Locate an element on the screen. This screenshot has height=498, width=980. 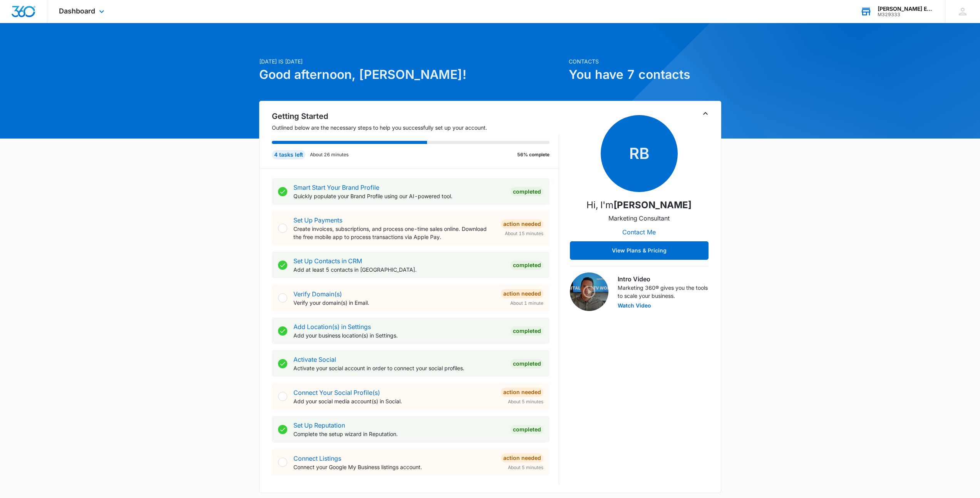
a: Activate Social is located at coordinates (315, 360).